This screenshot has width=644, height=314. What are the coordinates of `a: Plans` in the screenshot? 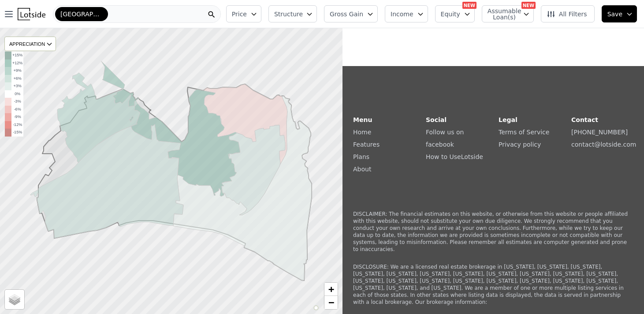 It's located at (361, 157).